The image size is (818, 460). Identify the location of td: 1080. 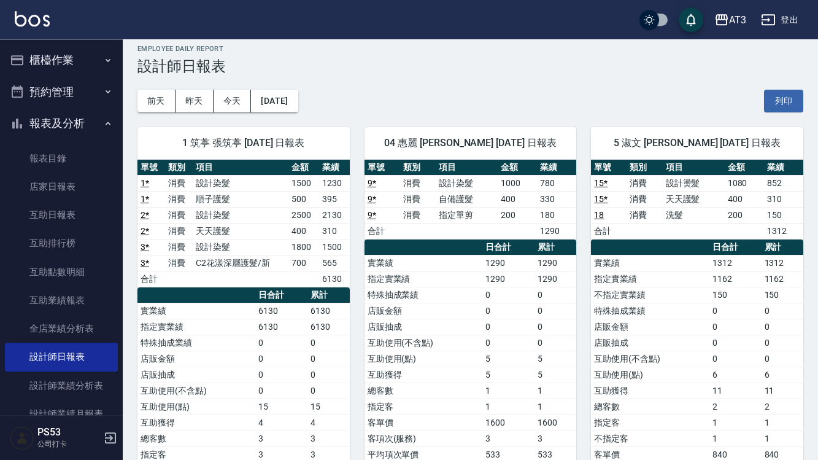
(744, 183).